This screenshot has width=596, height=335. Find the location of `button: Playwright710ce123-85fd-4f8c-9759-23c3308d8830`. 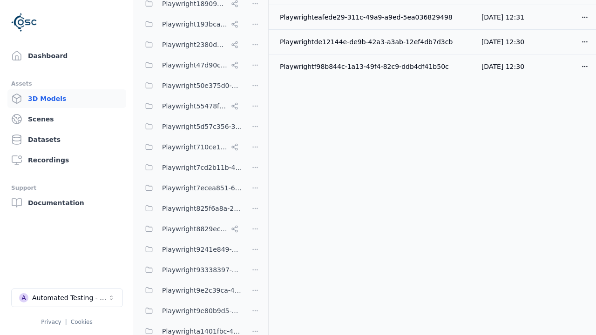

button: Playwright710ce123-85fd-4f8c-9759-23c3308d8830 is located at coordinates (191, 147).